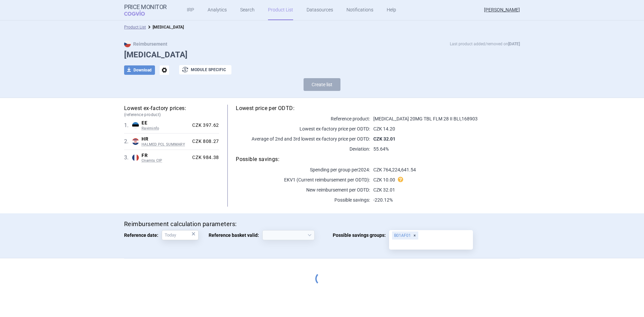 The image size is (644, 317). I want to click on div: B01AF01, so click(405, 236).